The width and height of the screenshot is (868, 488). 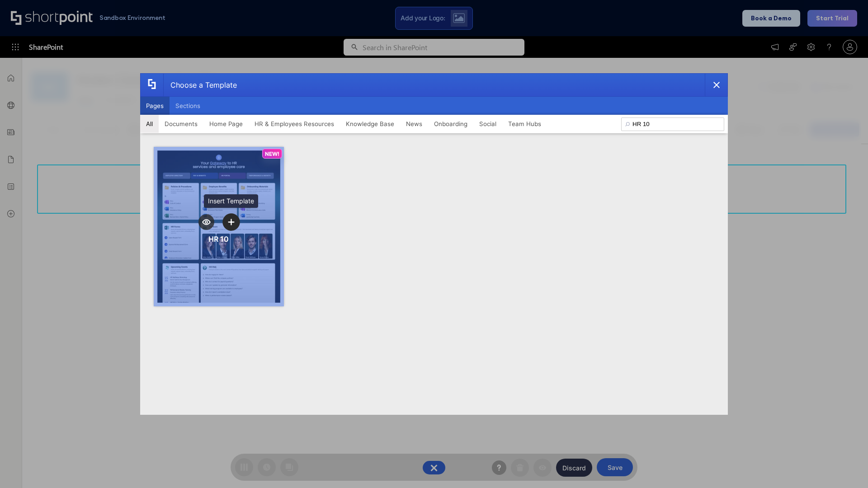 I want to click on button: Documents, so click(x=181, y=124).